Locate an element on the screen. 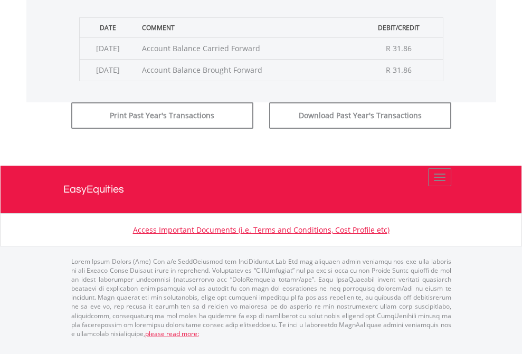 Image resolution: width=522 pixels, height=354 pixels. th: Comment is located at coordinates (246, 27).